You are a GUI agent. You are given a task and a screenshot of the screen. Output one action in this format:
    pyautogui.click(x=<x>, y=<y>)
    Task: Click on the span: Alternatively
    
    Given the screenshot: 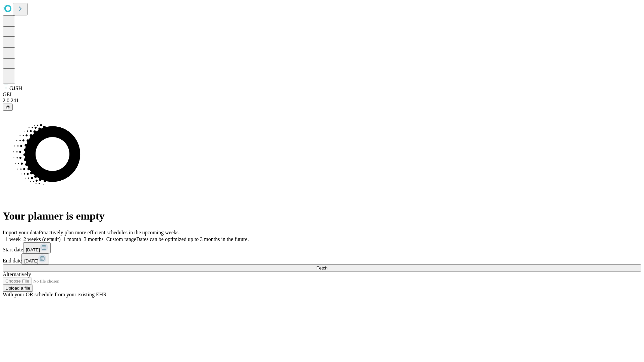 What is the action you would take?
    pyautogui.click(x=17, y=274)
    